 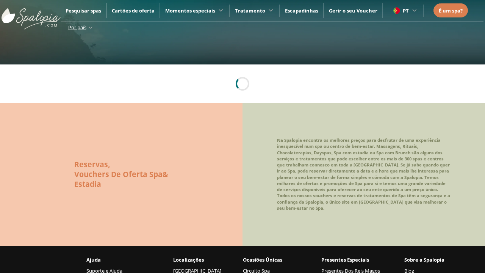 I want to click on span: Cartões de oferta, so click(x=133, y=11).